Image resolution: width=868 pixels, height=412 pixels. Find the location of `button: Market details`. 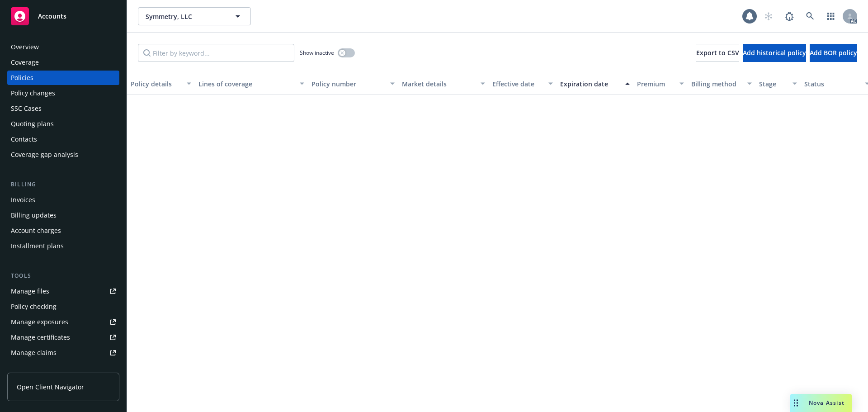

button: Market details is located at coordinates (444, 84).